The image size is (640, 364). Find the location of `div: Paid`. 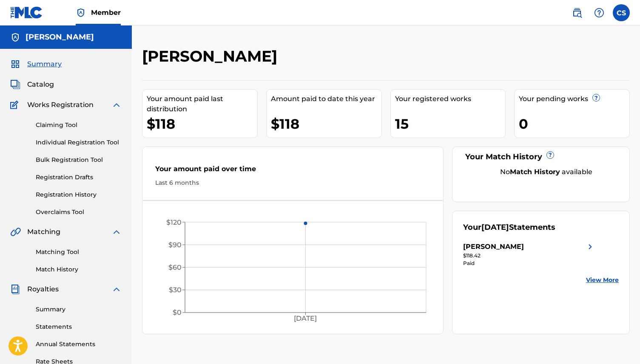

div: Paid is located at coordinates (529, 263).